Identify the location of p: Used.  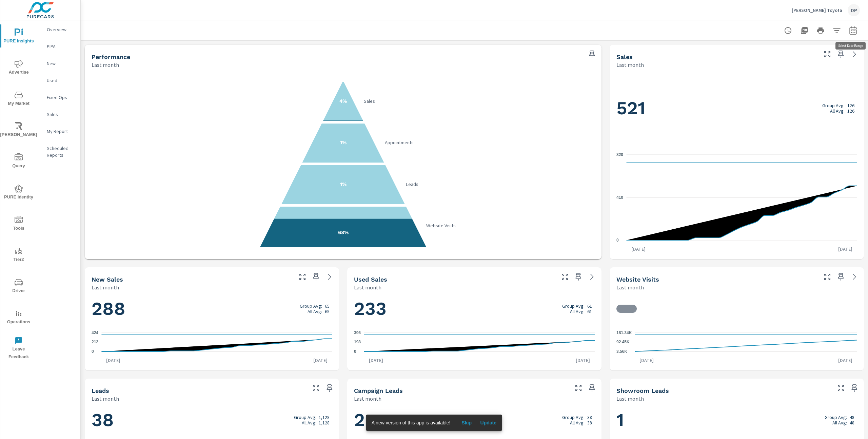
(61, 81).